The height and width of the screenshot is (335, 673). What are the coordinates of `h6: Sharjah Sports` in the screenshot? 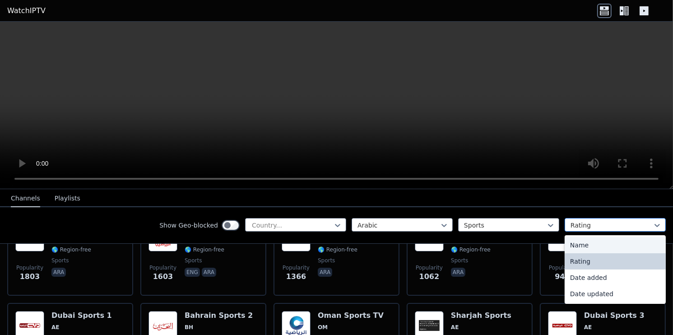 It's located at (481, 316).